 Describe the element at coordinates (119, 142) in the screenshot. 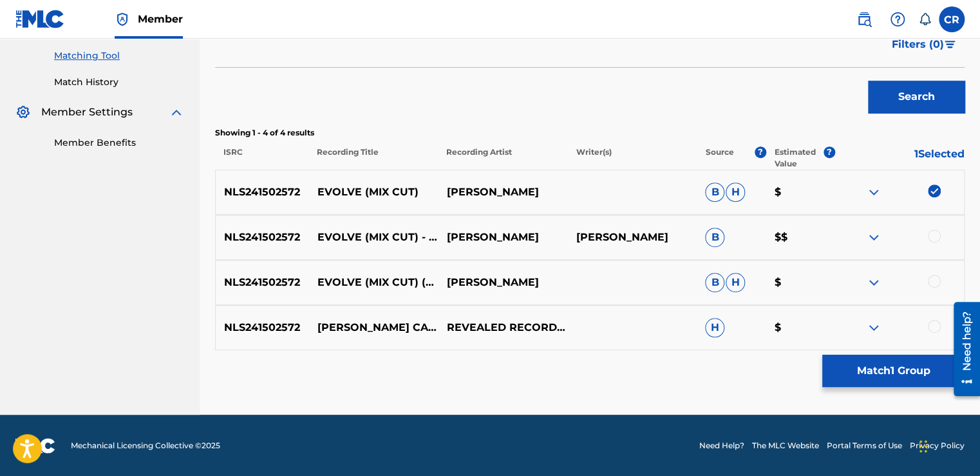

I see `a: Member Benefits` at that location.